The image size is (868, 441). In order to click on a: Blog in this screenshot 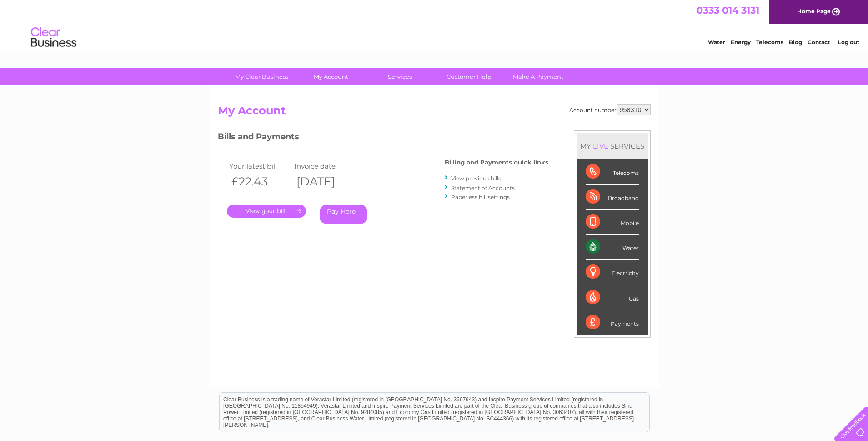, I will do `click(795, 42)`.